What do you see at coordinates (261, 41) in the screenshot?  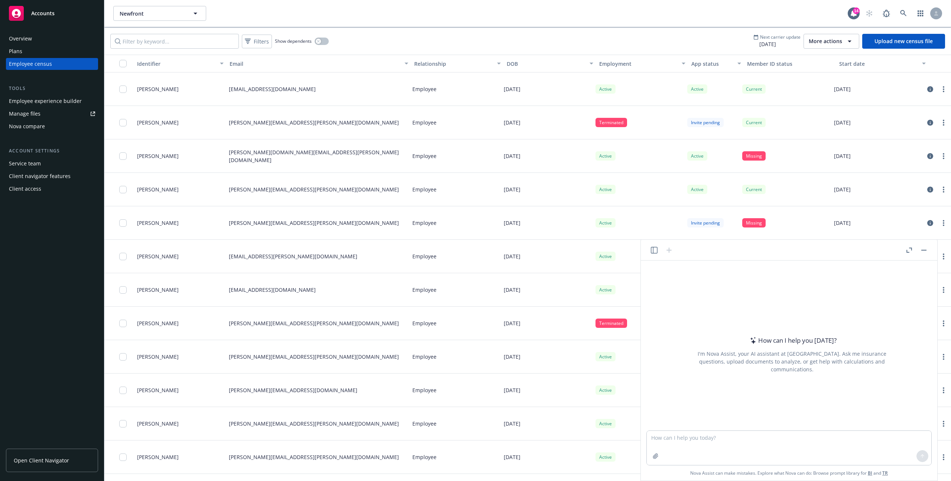 I see `span: Filters` at bounding box center [261, 41].